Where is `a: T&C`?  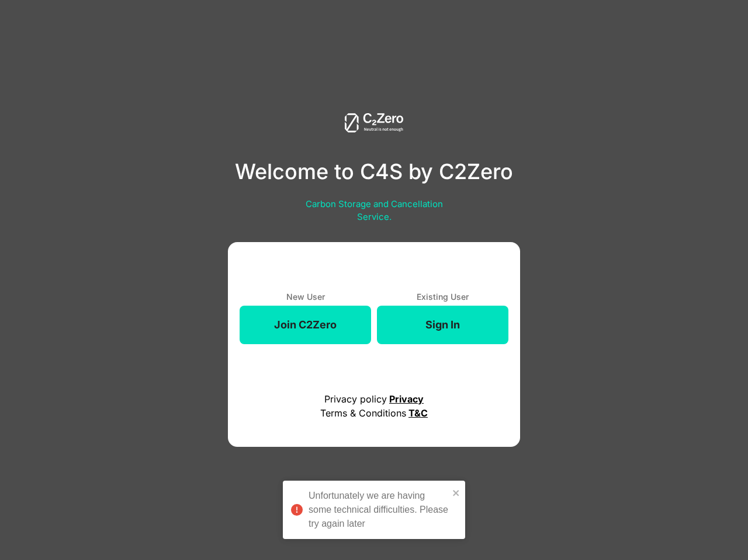 a: T&C is located at coordinates (417, 414).